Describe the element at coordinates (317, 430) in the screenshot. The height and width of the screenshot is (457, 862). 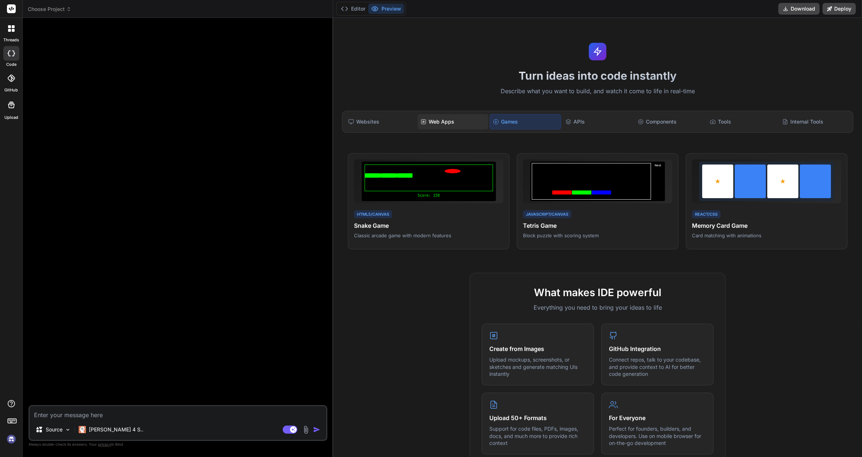
I see `img: icon` at that location.